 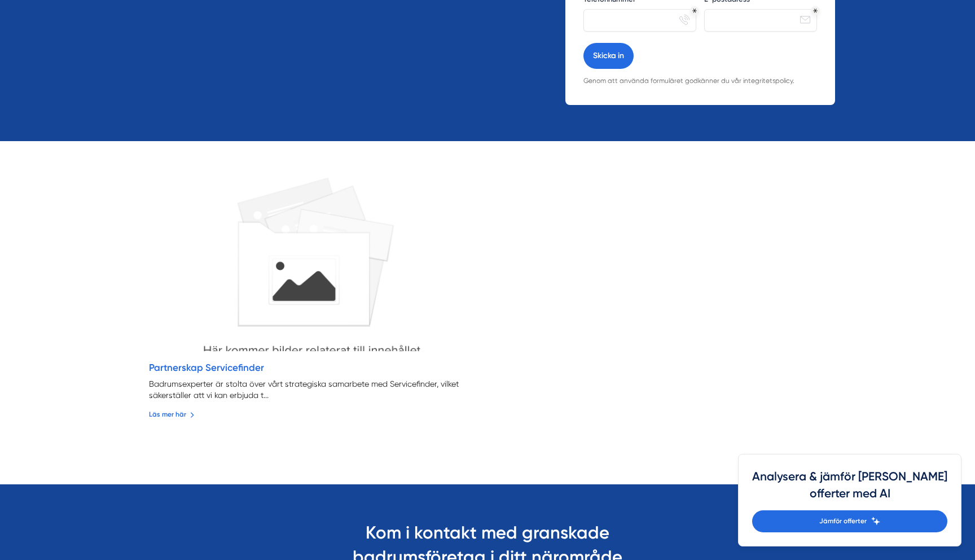 What do you see at coordinates (312, 255) in the screenshot?
I see `img: Partnerskap Servicefinder` at bounding box center [312, 255].